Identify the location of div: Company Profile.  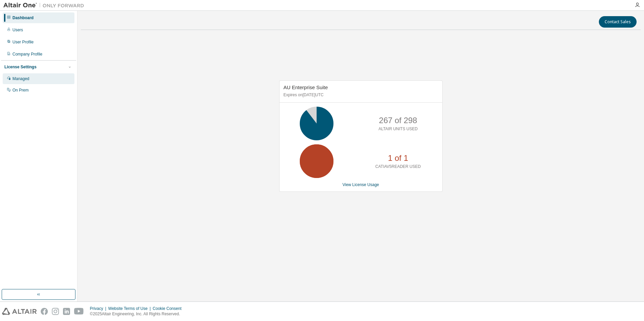
(27, 54).